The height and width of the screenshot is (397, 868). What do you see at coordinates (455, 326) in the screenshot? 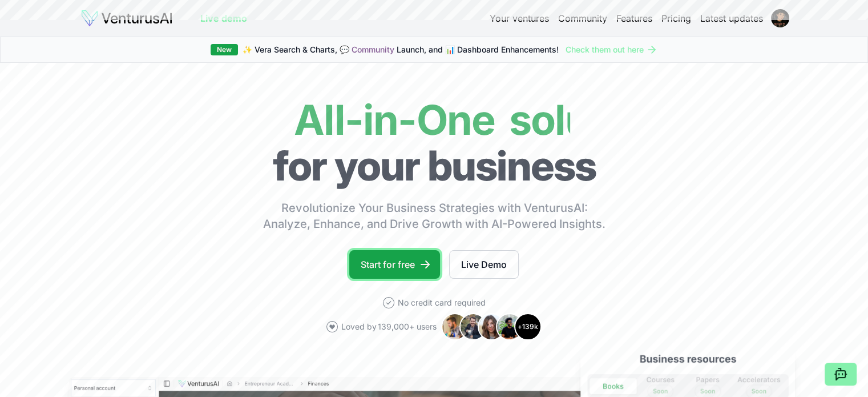
I see `img: Avatar 1` at bounding box center [455, 326].